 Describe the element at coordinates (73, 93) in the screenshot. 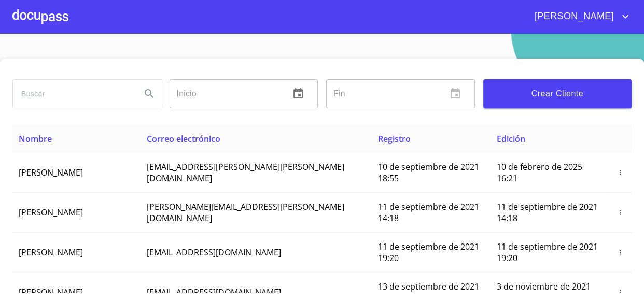

I see `input: search` at that location.